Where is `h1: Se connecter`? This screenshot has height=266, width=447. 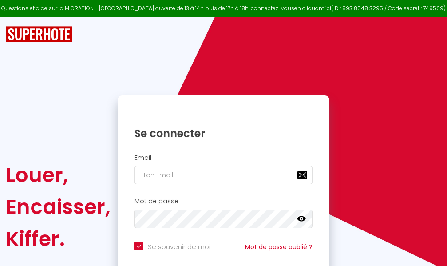 h1: Se connecter is located at coordinates (223, 133).